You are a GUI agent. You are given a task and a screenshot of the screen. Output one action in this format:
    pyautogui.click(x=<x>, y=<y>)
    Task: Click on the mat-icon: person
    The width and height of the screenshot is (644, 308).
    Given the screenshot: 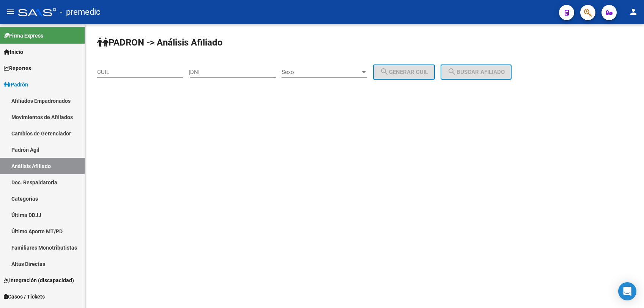 What is the action you would take?
    pyautogui.click(x=633, y=12)
    